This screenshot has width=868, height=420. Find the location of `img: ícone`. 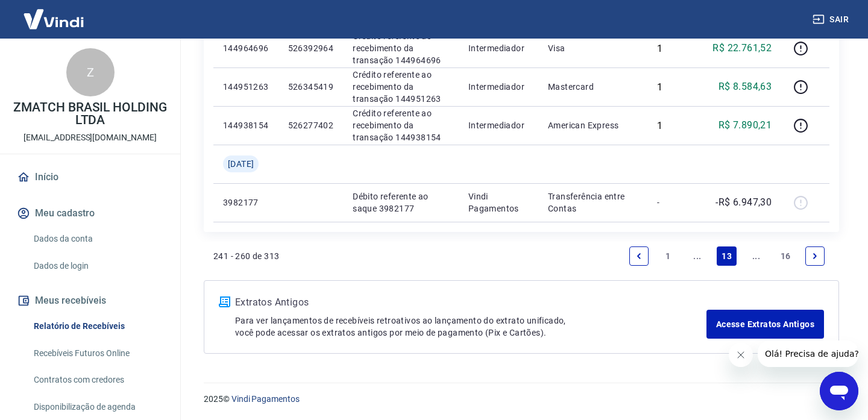

img: ícone is located at coordinates (224, 302).